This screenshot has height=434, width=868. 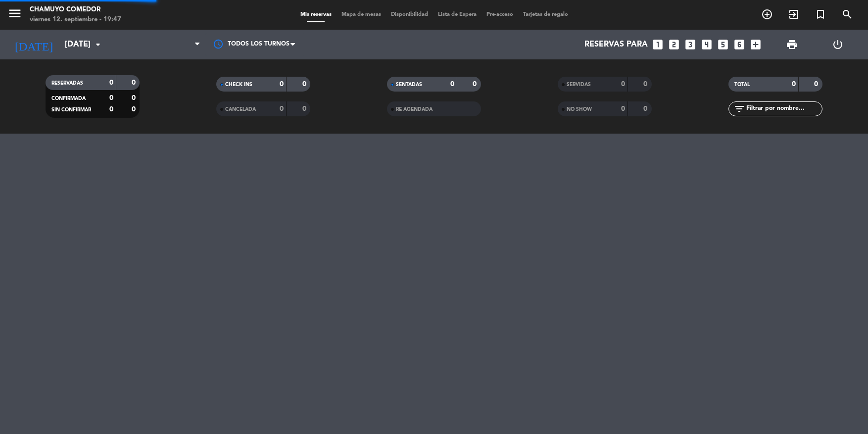 What do you see at coordinates (792, 44) in the screenshot?
I see `span: print` at bounding box center [792, 44].